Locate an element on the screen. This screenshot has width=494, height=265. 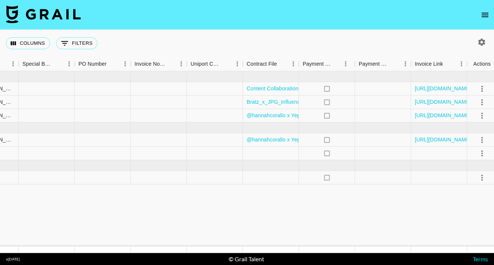
div: Actions is located at coordinates (482, 64).